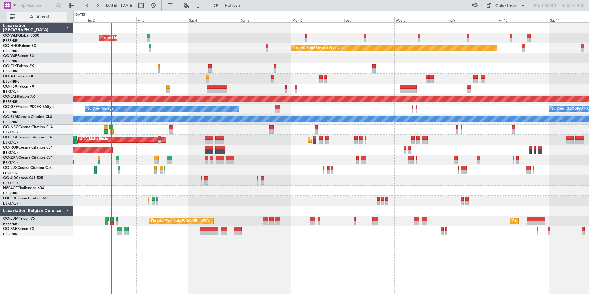  Describe the element at coordinates (27, 137) in the screenshot. I see `a: OO-LXACessna Citation CJ4` at that location.